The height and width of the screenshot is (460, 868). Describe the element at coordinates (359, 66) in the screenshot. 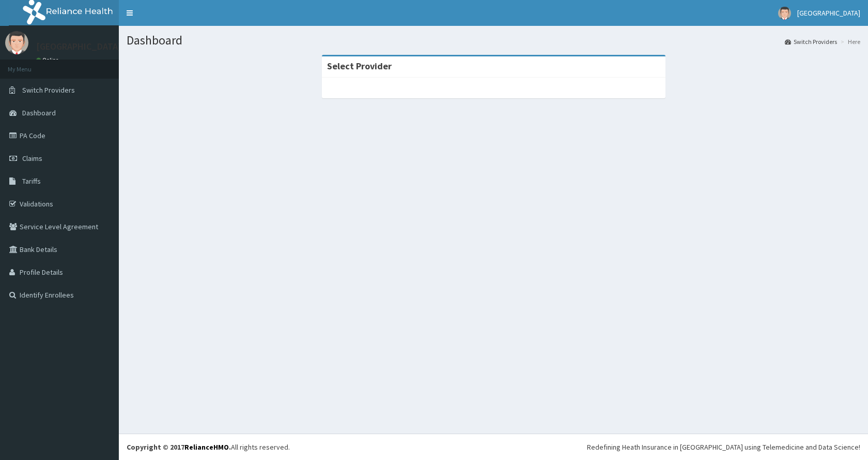

I see `strong: Select Provider` at that location.